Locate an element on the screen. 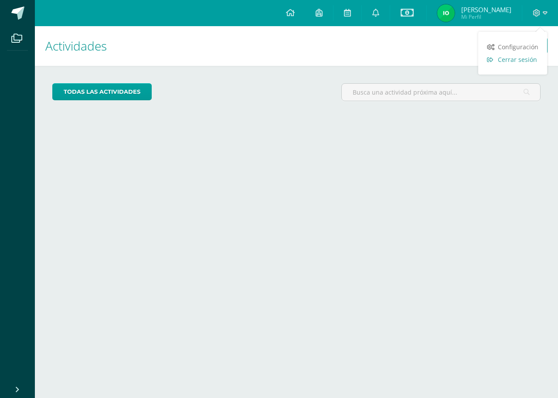 Image resolution: width=558 pixels, height=398 pixels. h1: Actividades is located at coordinates (296, 46).